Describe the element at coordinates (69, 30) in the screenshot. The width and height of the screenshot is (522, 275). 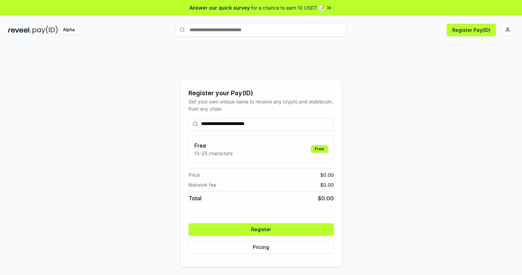
I see `div: Alpha` at that location.